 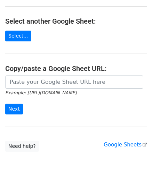 I want to click on a: Google Sheets, so click(x=125, y=145).